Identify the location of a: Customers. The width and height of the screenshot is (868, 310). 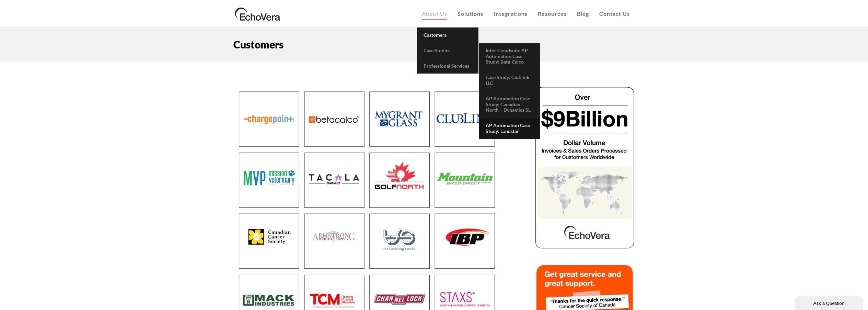
(447, 35).